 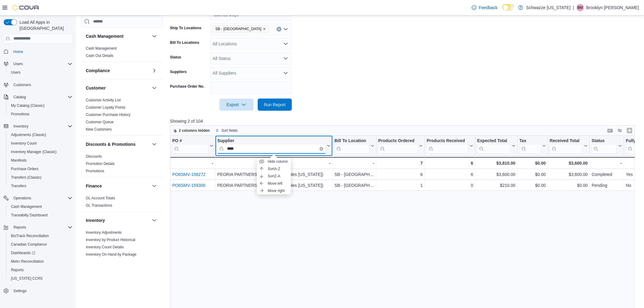 What do you see at coordinates (41, 253) in the screenshot?
I see `a: Dashboards` at bounding box center [41, 253].